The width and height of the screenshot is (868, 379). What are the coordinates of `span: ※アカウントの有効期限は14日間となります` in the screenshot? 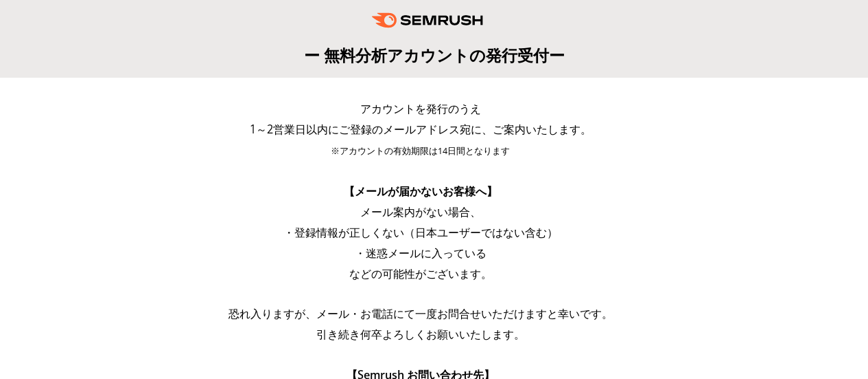 It's located at (420, 150).